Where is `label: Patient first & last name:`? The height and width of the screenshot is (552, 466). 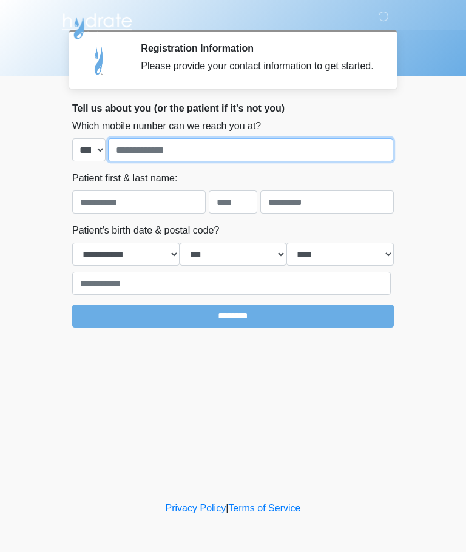
label: Patient first & last name: is located at coordinates (124, 178).